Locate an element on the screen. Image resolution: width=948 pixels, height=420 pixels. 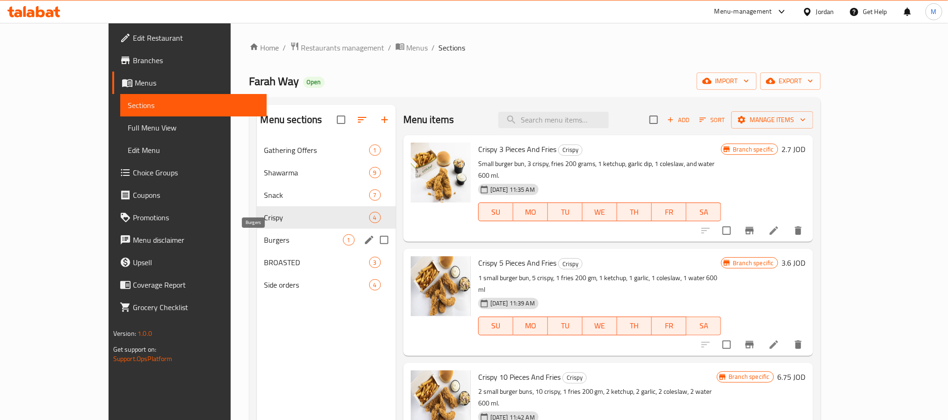
span: Add is located at coordinates (679, 120).